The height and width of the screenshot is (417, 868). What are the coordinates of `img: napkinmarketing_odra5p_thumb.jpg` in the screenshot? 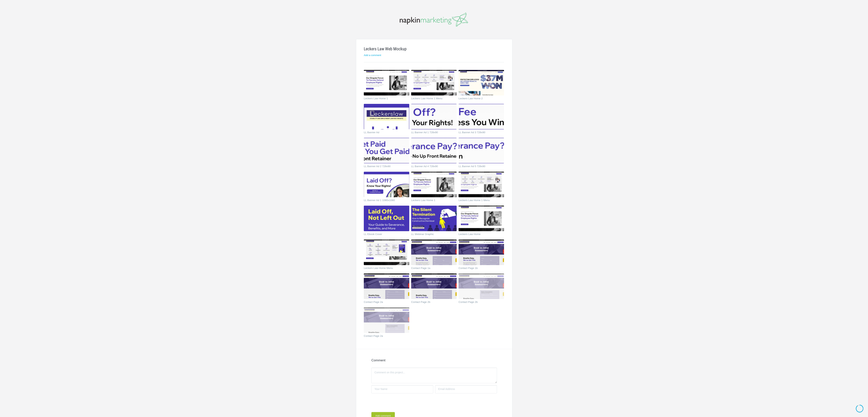 It's located at (481, 83).